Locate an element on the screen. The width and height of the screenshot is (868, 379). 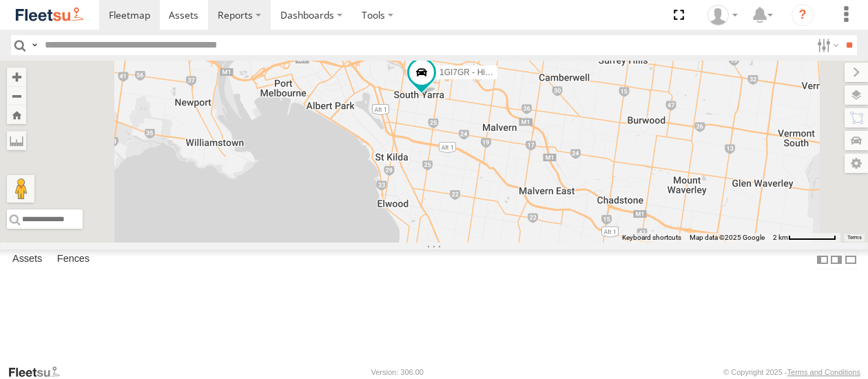
button: Zoom in is located at coordinates (17, 76).